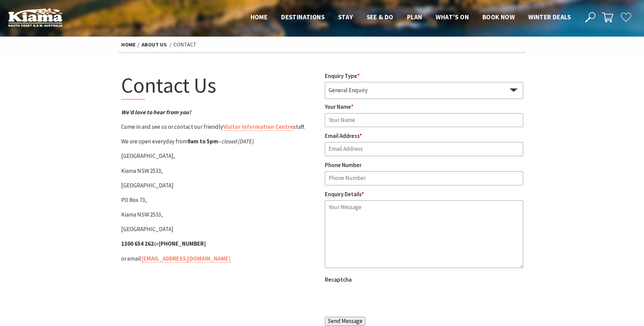 The image size is (644, 326). What do you see at coordinates (346, 17) in the screenshot?
I see `span: Stay` at bounding box center [346, 17].